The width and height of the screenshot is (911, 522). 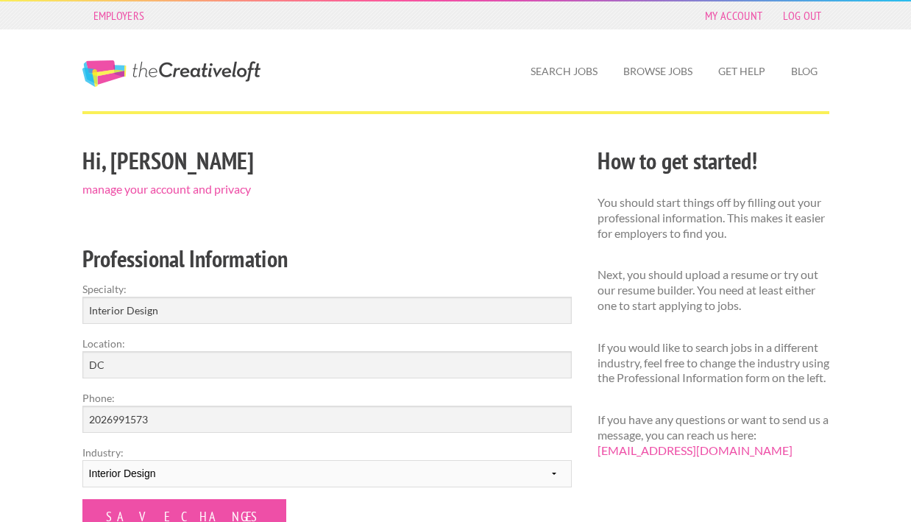 I want to click on a: Get Help, so click(x=742, y=71).